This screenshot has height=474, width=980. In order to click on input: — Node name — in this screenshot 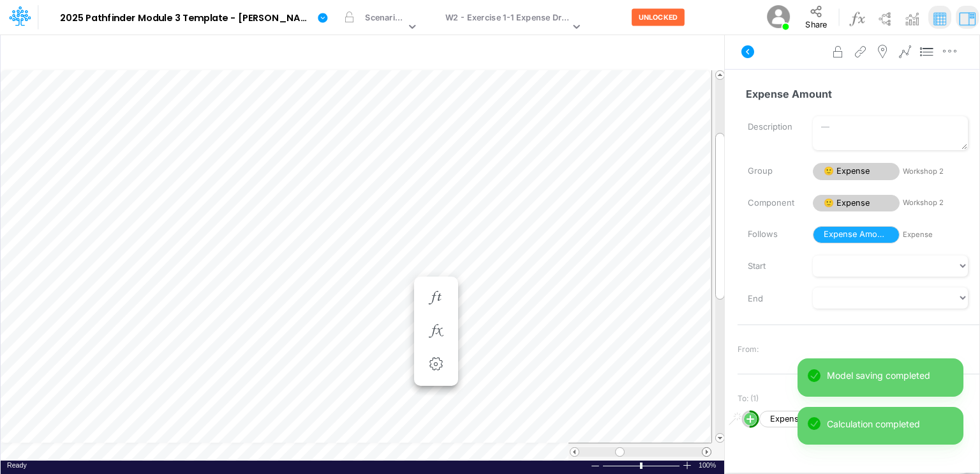, I will do `click(853, 94)`.